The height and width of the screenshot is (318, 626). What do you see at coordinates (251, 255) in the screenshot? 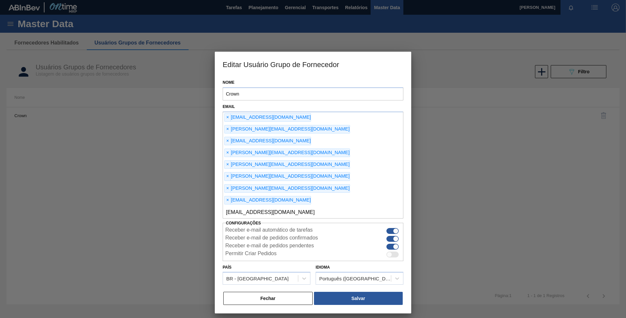
I see `label: Permitir Criar Pedidos` at bounding box center [251, 255].